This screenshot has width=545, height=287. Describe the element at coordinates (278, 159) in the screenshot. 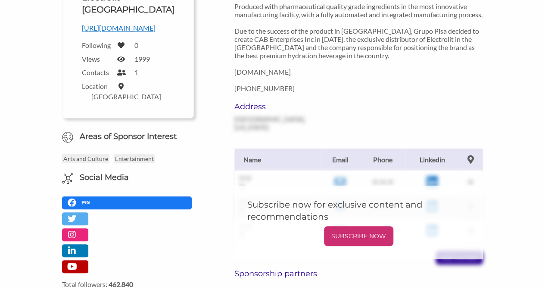

I see `th: Name` at that location.